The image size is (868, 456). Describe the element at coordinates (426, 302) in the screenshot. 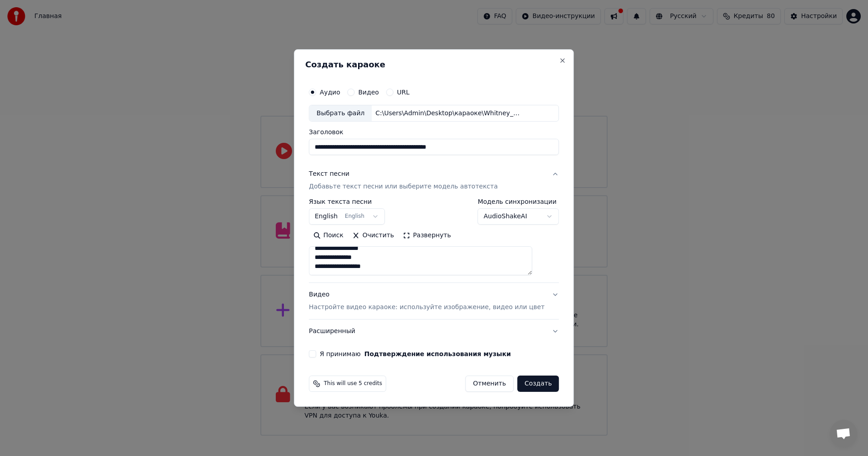

I see `div: Видео` at that location.